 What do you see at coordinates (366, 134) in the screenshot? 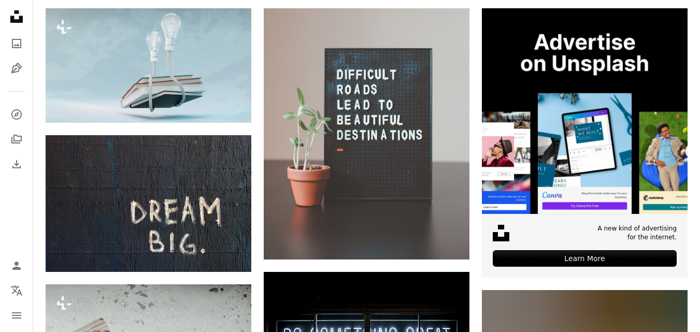
I see `a: difficult roads lead to beautiful destinations desk decor` at bounding box center [366, 134].